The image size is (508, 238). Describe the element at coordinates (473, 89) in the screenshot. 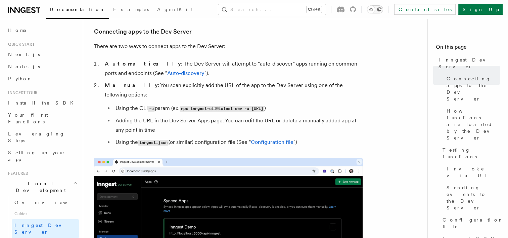

I see `span: Connecting apps to the Dev Server` at that location.